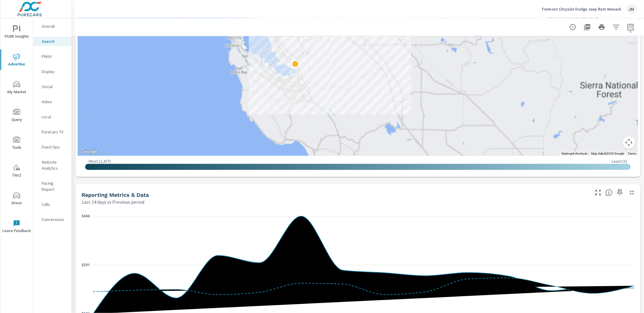 The width and height of the screenshot is (644, 313). What do you see at coordinates (54, 220) in the screenshot?
I see `p: Conversions` at bounding box center [54, 220].